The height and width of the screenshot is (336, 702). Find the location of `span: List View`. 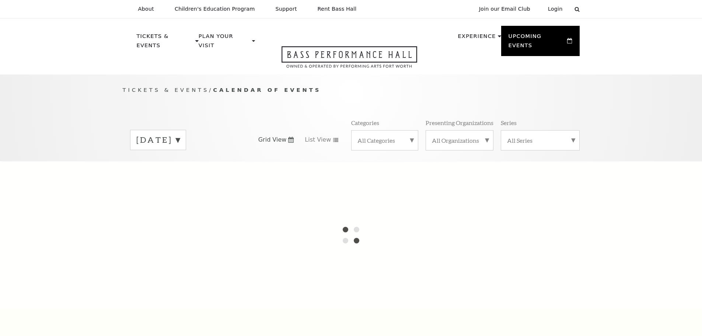

span: List View is located at coordinates (318, 140).